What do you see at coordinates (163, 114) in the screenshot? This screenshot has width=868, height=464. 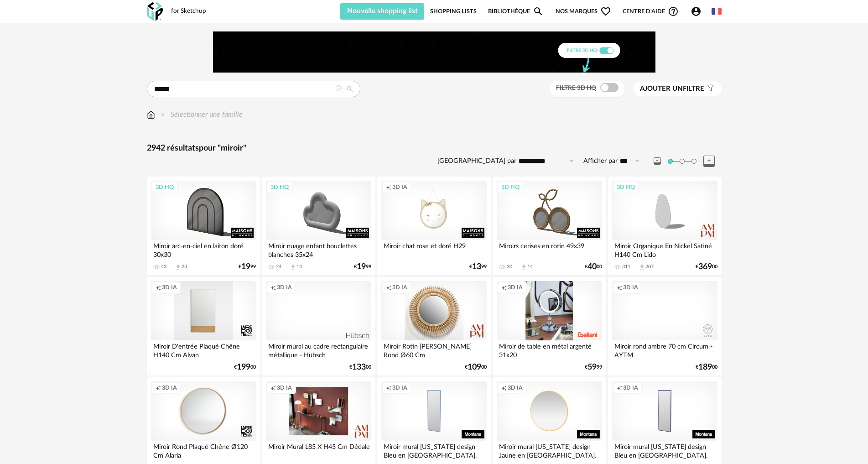 I see `img: svg+xml;base64,PHN2ZyB3aWR0aD0iMTYiIGhlaWdodD0iMTYiIHZpZXdCb3g9IjAgMCAxNiAxNiIgZmlsbD0ibm9uZSIgeG...` at bounding box center [163, 114].